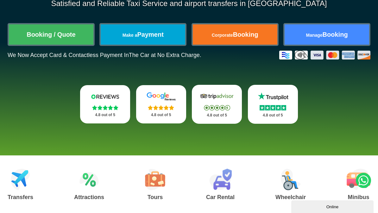  What do you see at coordinates (235, 35) in the screenshot?
I see `a: CorporateBooking` at bounding box center [235, 35].